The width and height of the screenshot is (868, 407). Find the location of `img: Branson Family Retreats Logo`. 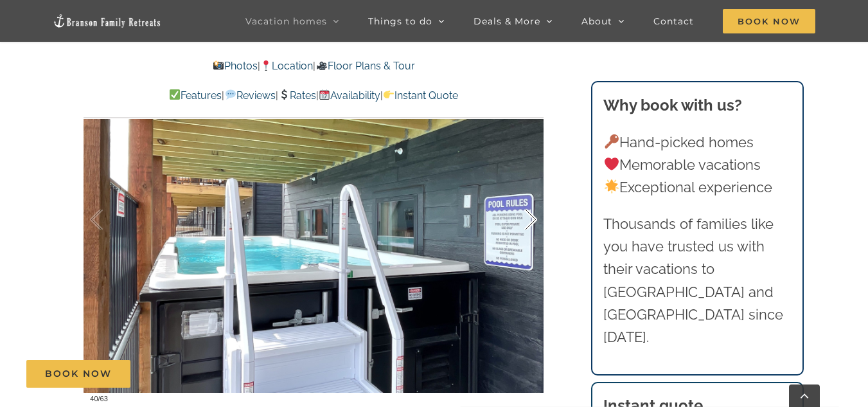

img: Branson Family Retreats Logo is located at coordinates (107, 21).